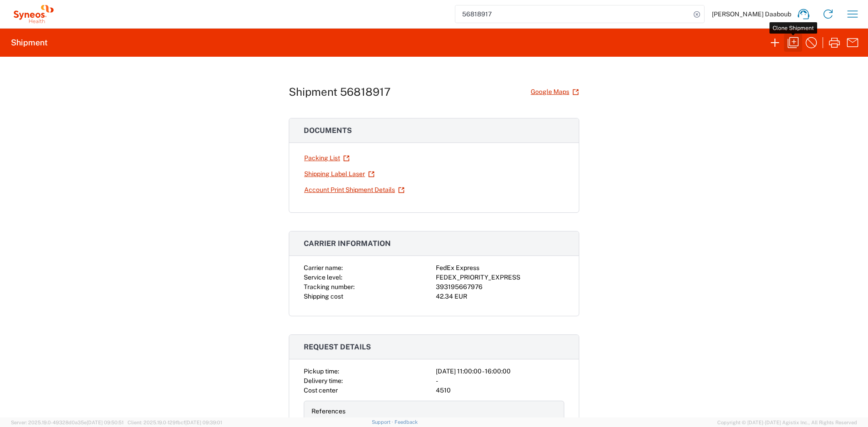  Describe the element at coordinates (405, 422) in the screenshot. I see `a: Feedback` at that location.